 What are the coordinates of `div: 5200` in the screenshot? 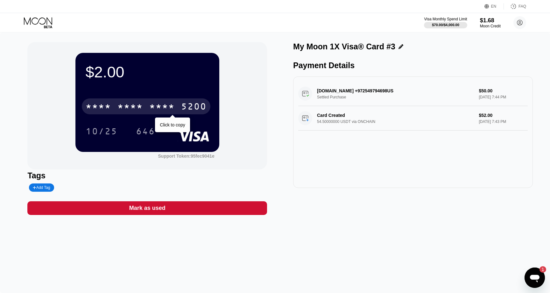 It's located at (194, 107).